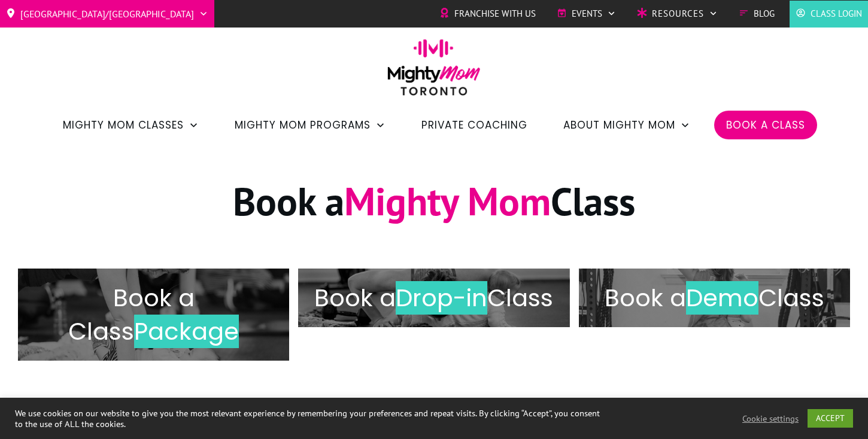 The width and height of the screenshot is (868, 439). Describe the element at coordinates (186, 331) in the screenshot. I see `span: Package` at that location.